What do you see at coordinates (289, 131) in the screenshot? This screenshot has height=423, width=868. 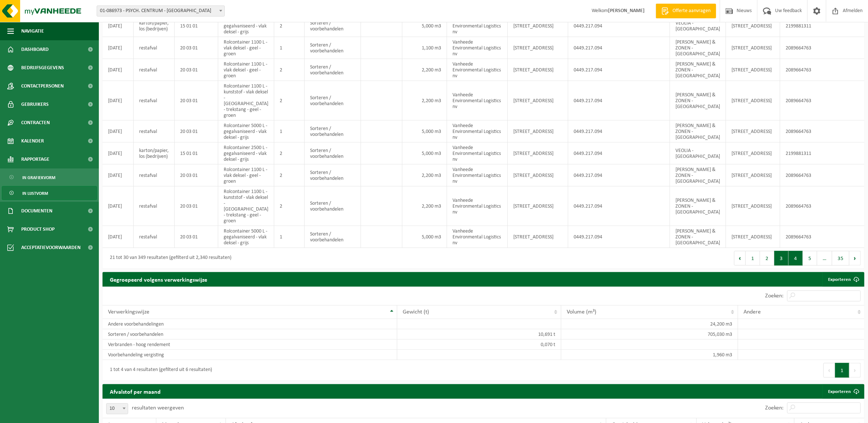 I see `td: 1` at bounding box center [289, 131].